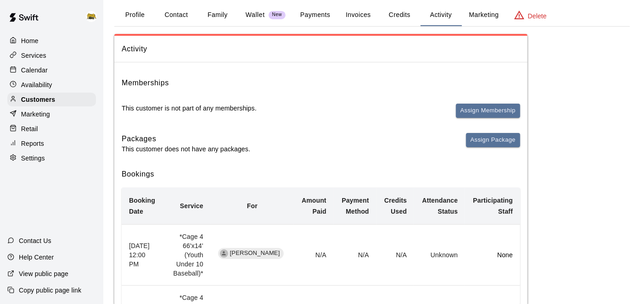 This screenshot has width=641, height=304. I want to click on h6: Bookings, so click(321, 174).